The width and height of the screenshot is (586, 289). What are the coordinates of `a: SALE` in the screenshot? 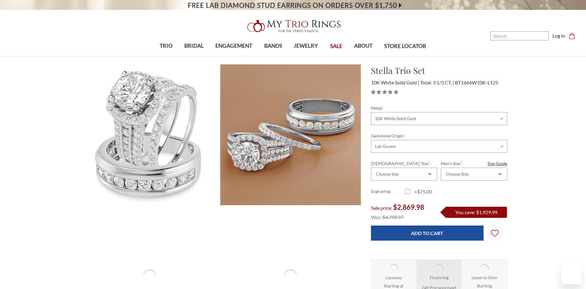 It's located at (336, 46).